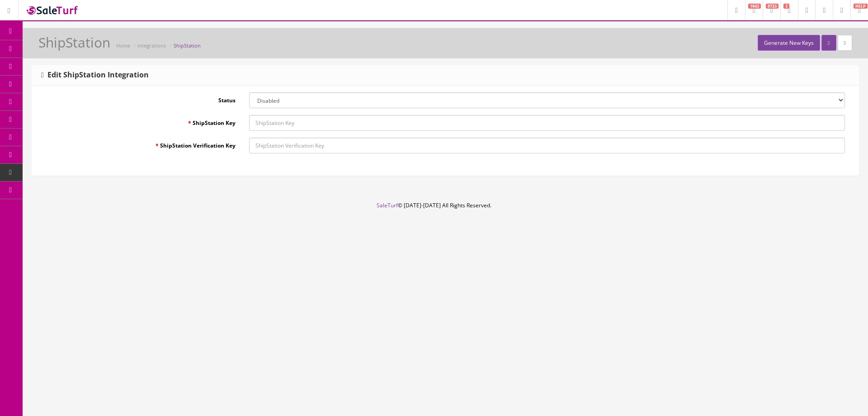  Describe the element at coordinates (123, 45) in the screenshot. I see `a: Home` at that location.